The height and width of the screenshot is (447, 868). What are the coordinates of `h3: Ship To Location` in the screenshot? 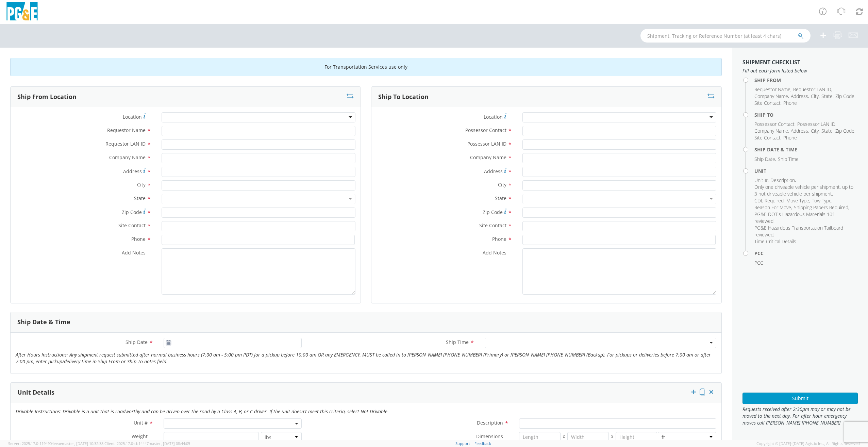 It's located at (404, 97).